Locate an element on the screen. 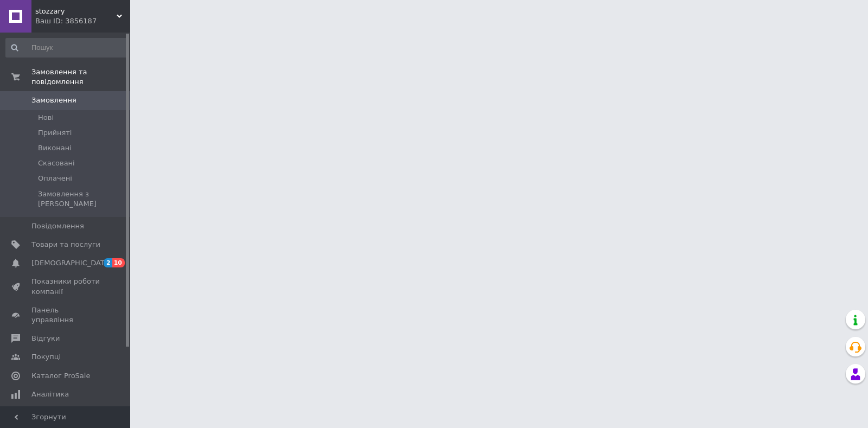 The width and height of the screenshot is (868, 428). span: Повідомлення is located at coordinates (57, 226).